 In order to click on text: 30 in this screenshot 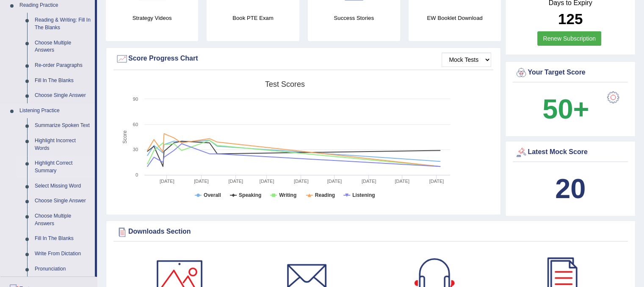, I will do `click(135, 150)`.